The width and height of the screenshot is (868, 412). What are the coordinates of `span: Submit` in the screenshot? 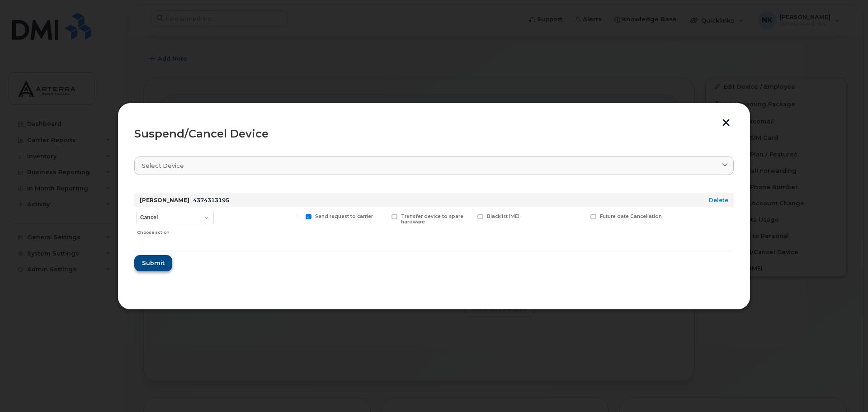 It's located at (153, 263).